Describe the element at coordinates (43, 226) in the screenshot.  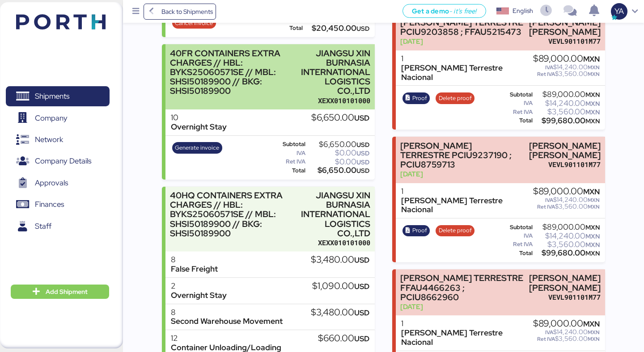
I see `span: Staff` at that location.